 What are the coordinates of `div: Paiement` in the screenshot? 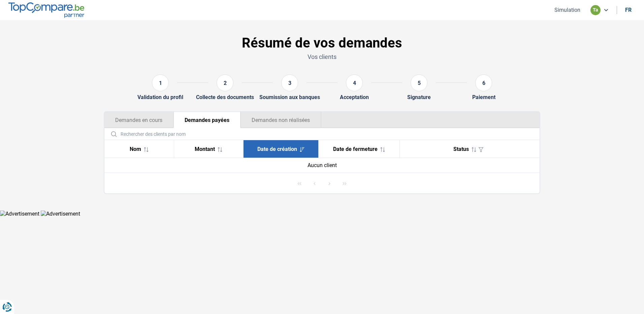 It's located at (484, 97).